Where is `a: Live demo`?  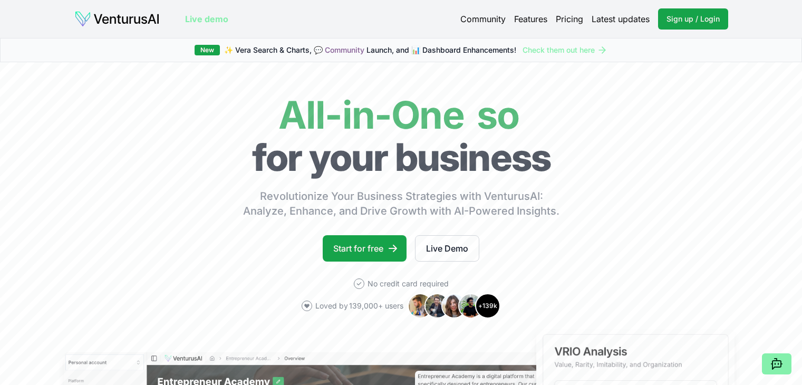 a: Live demo is located at coordinates (207, 19).